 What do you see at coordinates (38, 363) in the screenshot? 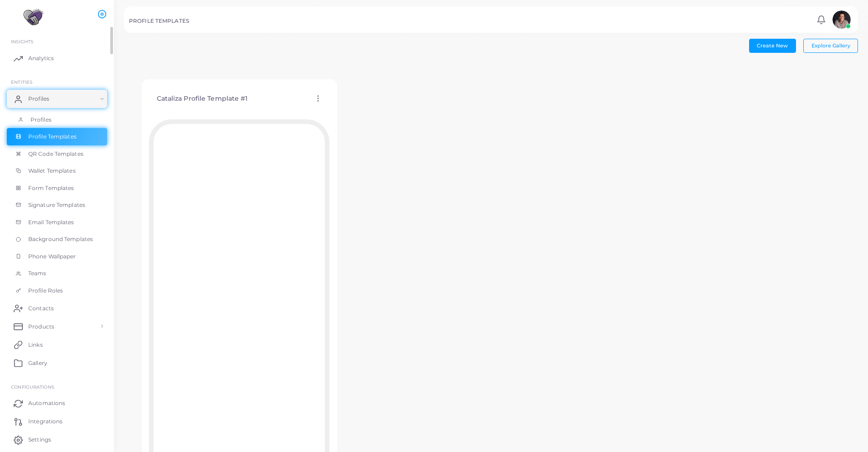
I see `span: Gallery` at bounding box center [38, 363].